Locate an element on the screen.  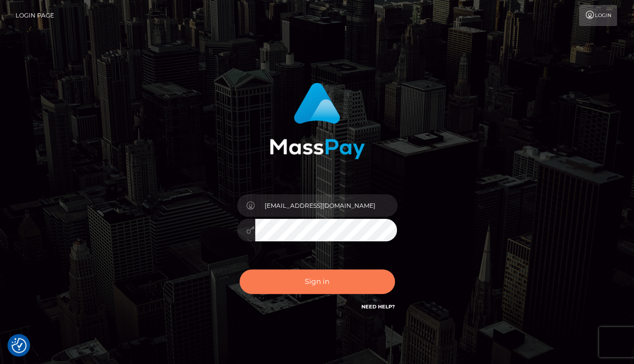
a: Login is located at coordinates (598, 15).